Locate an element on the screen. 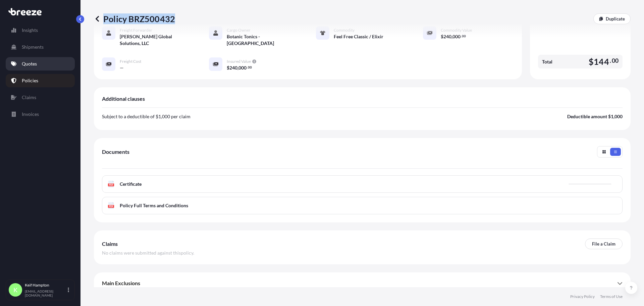  p: Privacy Policy is located at coordinates (582, 297).